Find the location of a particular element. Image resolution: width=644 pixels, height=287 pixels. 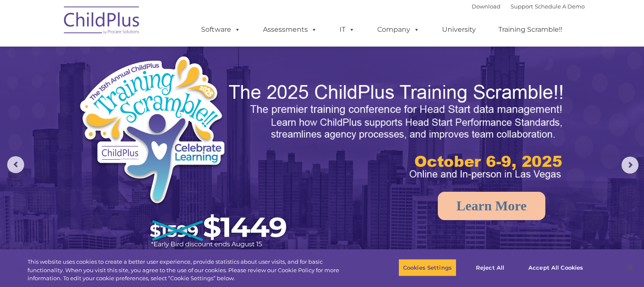

a: IT is located at coordinates (347, 30).